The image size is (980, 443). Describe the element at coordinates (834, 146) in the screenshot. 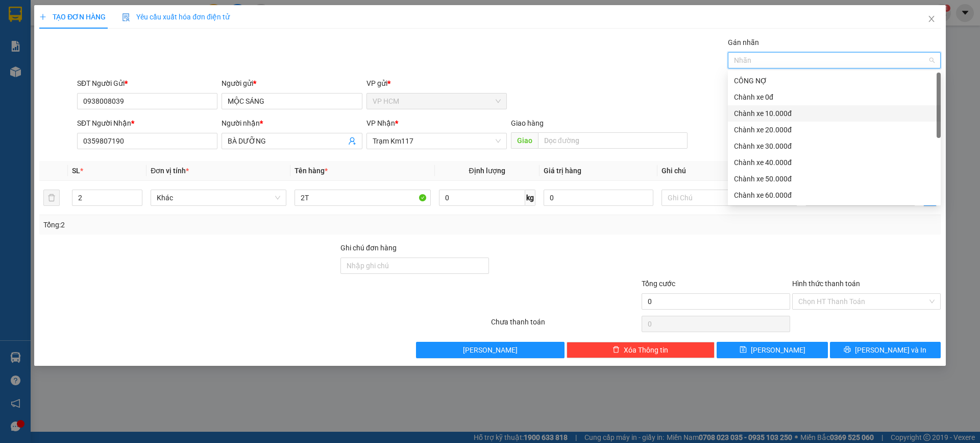

I see `div: Chành xe 30.000đ` at that location.